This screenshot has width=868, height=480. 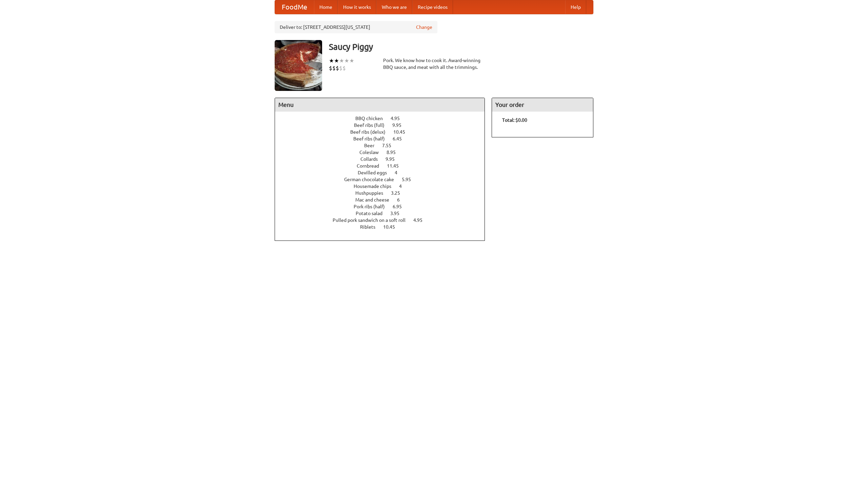 What do you see at coordinates (384, 227) in the screenshot?
I see `a: Riblets 10.45` at bounding box center [384, 227].